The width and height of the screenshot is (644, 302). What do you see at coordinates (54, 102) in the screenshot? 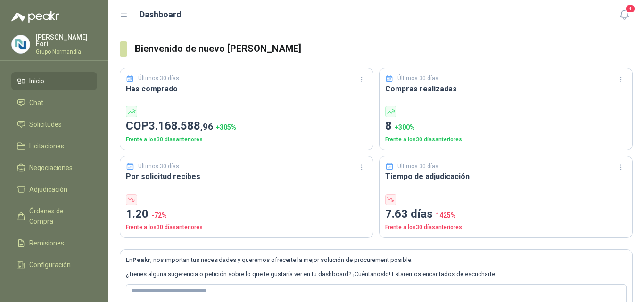
I see `a: Chat` at bounding box center [54, 102].